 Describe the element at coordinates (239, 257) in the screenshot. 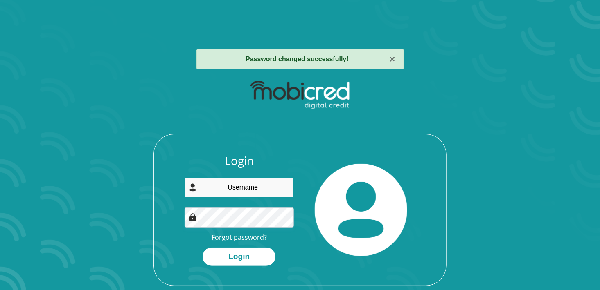

I see `button: Login` at that location.